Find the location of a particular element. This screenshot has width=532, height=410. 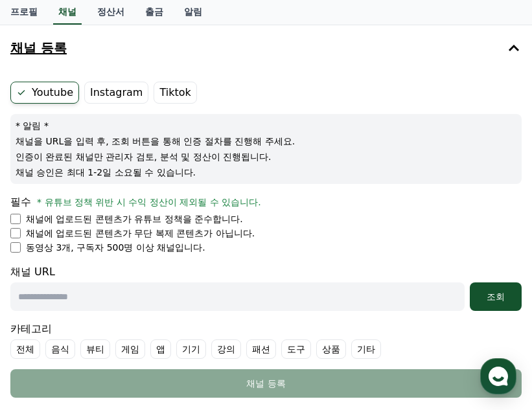

div: 카테고리 is located at coordinates (265, 340).